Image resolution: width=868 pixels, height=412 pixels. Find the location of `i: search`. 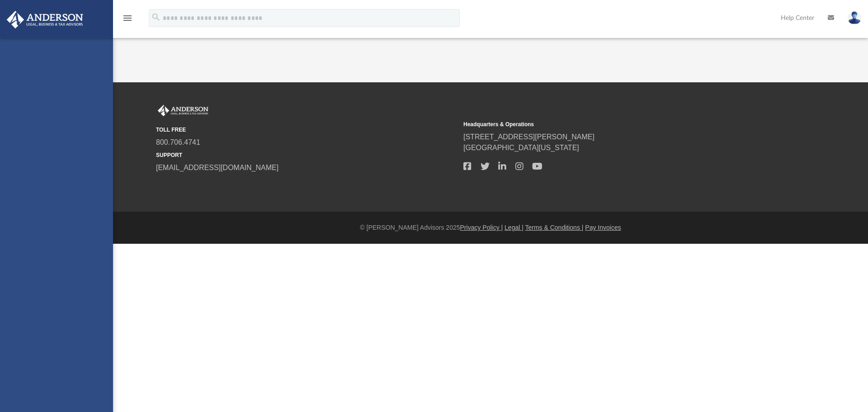

i: search is located at coordinates (156, 17).